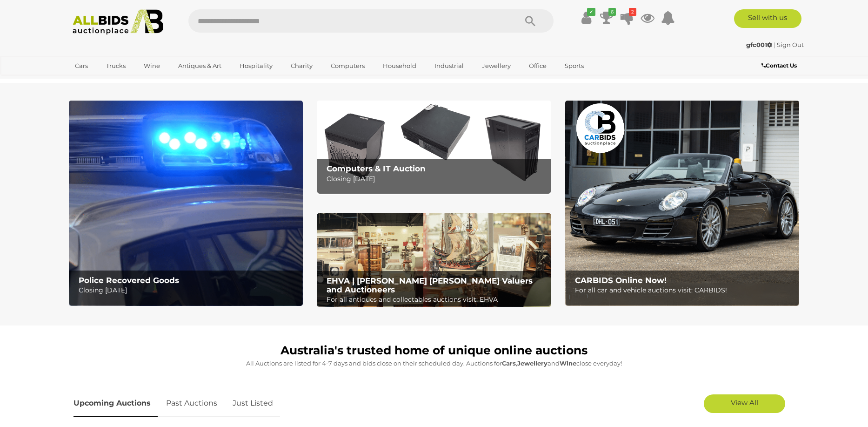  Describe the element at coordinates (151, 66) in the screenshot. I see `a: Wine` at that location.